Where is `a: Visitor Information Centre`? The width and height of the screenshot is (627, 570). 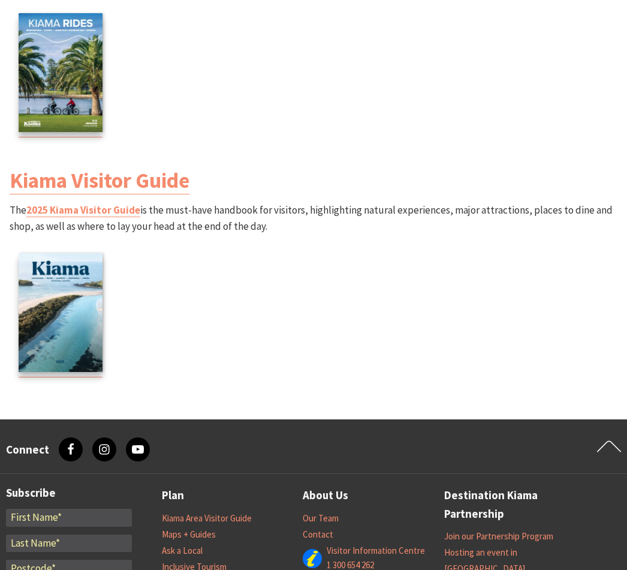 a: Visitor Information Centre is located at coordinates (376, 550).